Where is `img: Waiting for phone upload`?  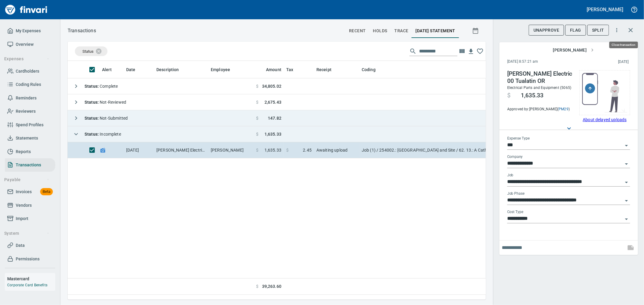 img: Waiting for phone upload is located at coordinates (605, 93).